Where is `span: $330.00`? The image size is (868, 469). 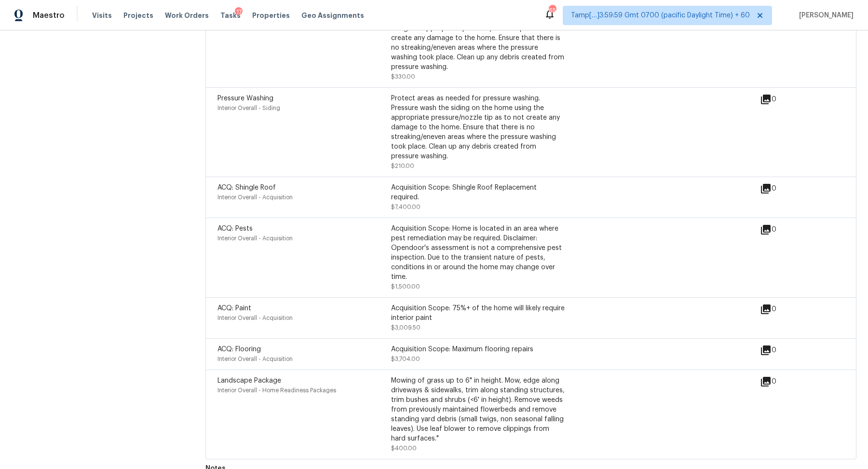 span: $330.00 is located at coordinates (403, 77).